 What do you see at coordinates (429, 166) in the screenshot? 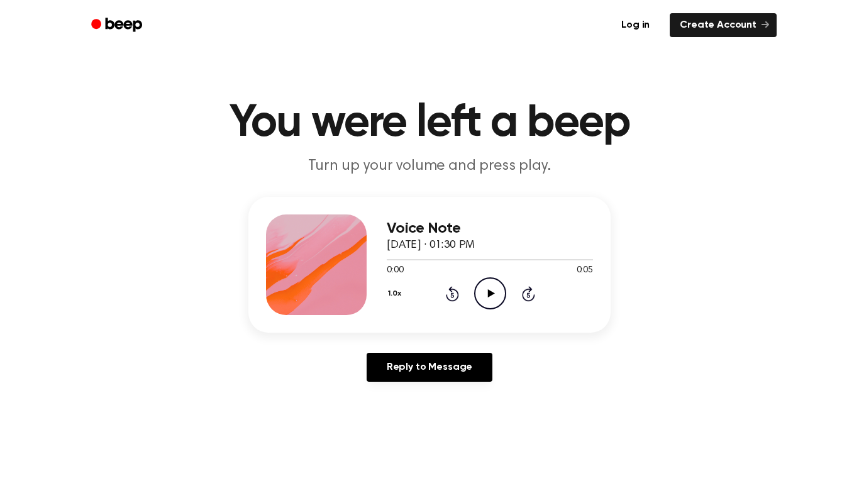
I see `p: Turn up your volume and press play.` at bounding box center [429, 166].